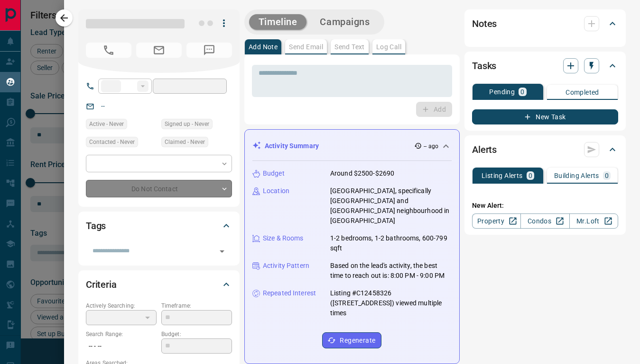  What do you see at coordinates (187, 124) in the screenshot?
I see `span: Signed up - Never` at bounding box center [187, 124].